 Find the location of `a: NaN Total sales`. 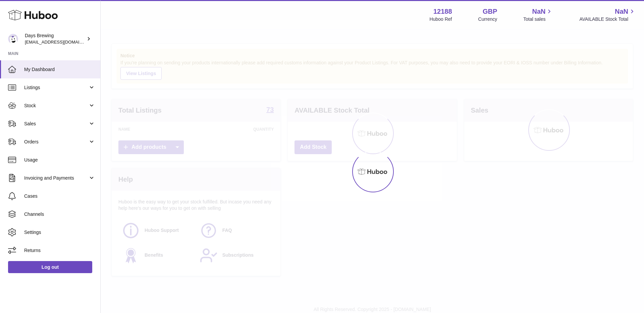

a: NaN Total sales is located at coordinates (538, 15).